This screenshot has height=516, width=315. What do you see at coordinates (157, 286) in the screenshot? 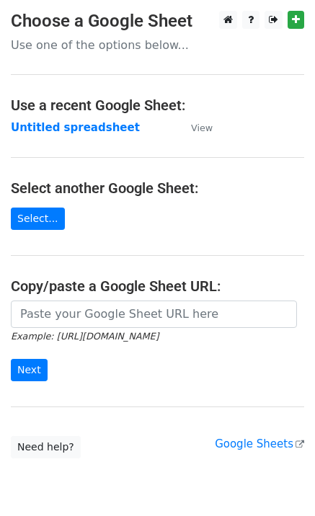
I see `h4: Copy/paste a Google Sheet URL:` at bounding box center [157, 286].